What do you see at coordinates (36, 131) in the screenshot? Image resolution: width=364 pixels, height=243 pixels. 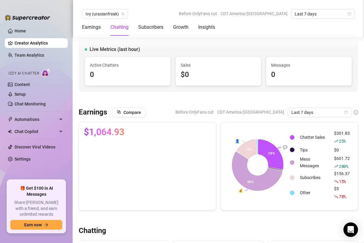 I see `span: Chat Copilot` at bounding box center [36, 131].